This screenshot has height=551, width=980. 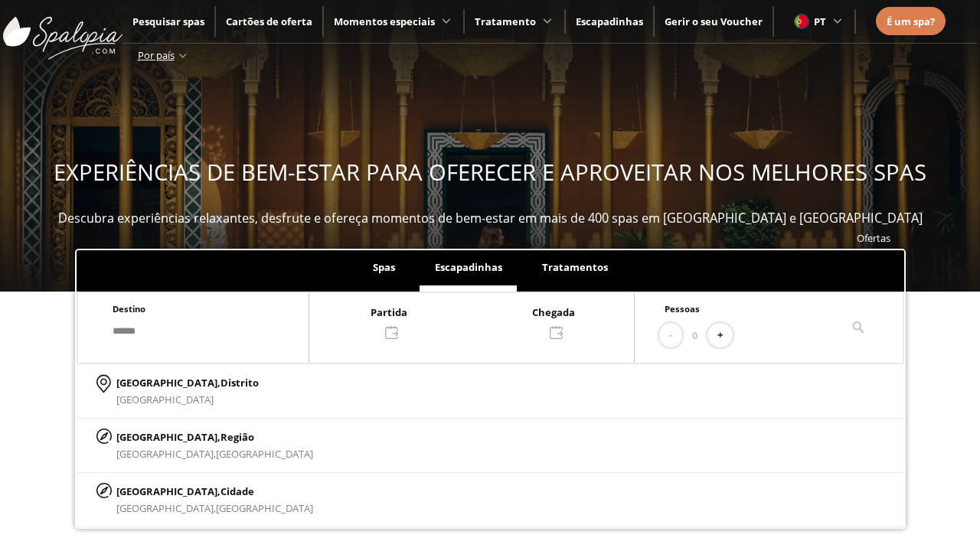 What do you see at coordinates (713, 22) in the screenshot?
I see `a: Gerir o seu Voucher` at bounding box center [713, 22].